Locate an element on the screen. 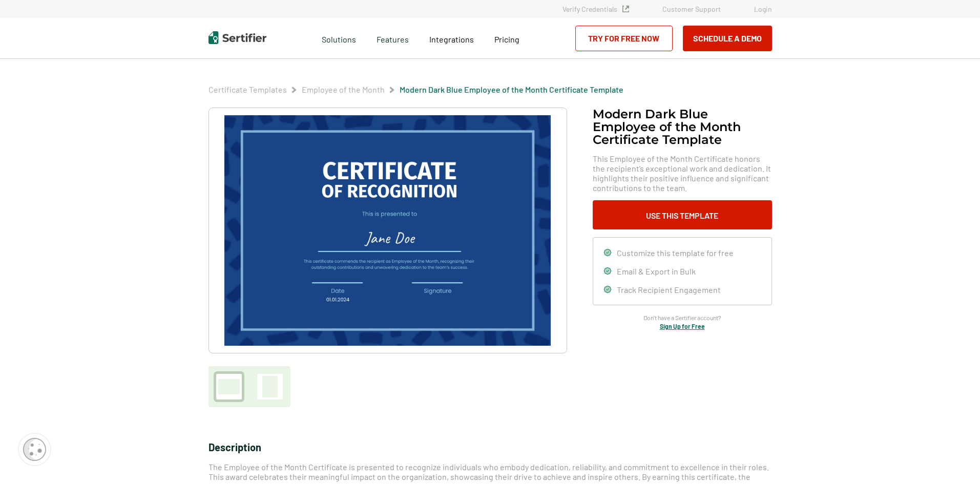  span: Description is located at coordinates (235, 447).